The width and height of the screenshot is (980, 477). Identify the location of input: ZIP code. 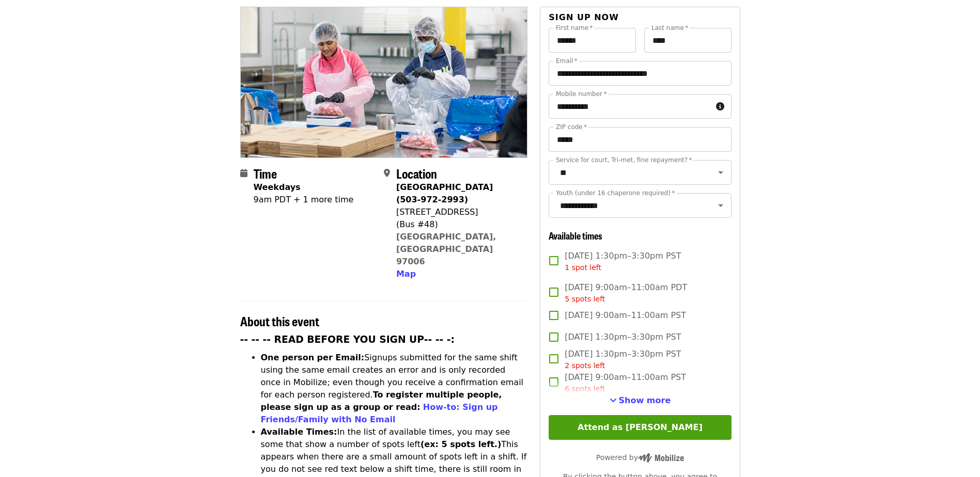
(639, 140).